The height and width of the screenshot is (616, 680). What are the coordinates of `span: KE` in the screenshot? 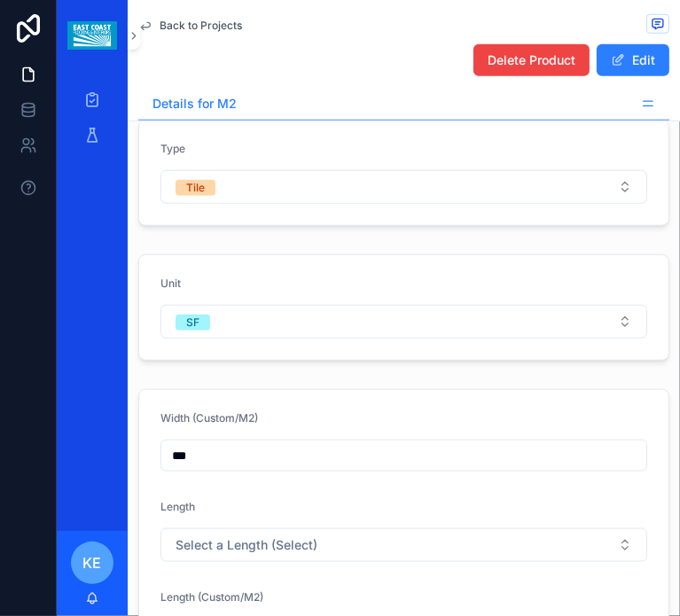 It's located at (92, 563).